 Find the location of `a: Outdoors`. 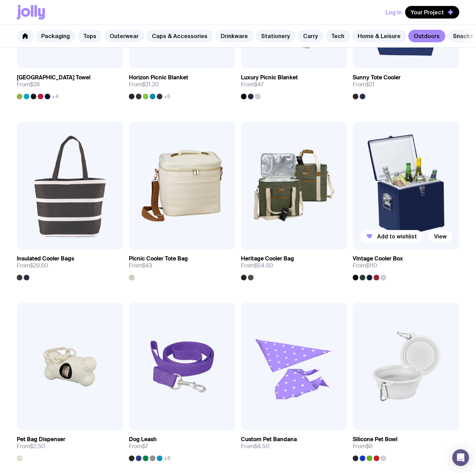

a: Outdoors is located at coordinates (427, 36).